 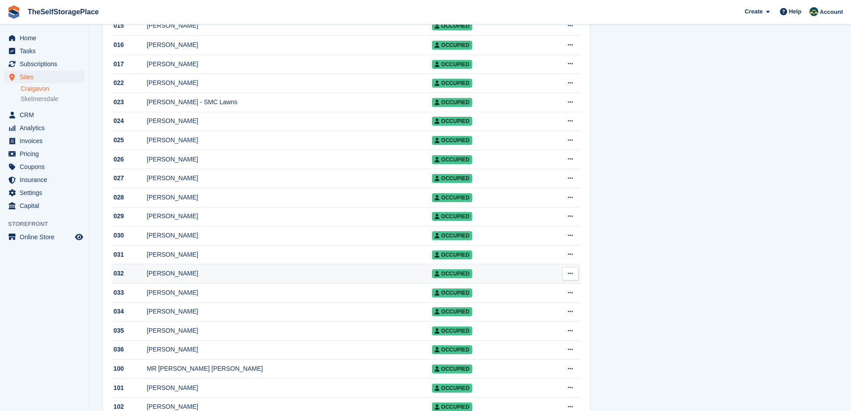 I want to click on a: TheSelfStoragePlace, so click(x=63, y=12).